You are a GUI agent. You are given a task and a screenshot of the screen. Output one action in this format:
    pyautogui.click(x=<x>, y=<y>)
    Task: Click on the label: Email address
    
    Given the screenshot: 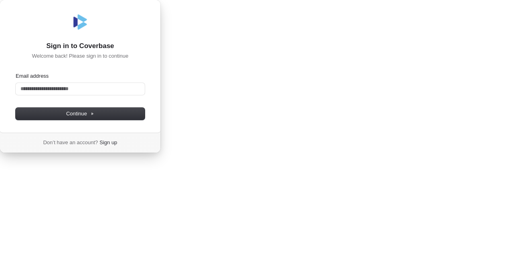 What is the action you would take?
    pyautogui.click(x=32, y=76)
    